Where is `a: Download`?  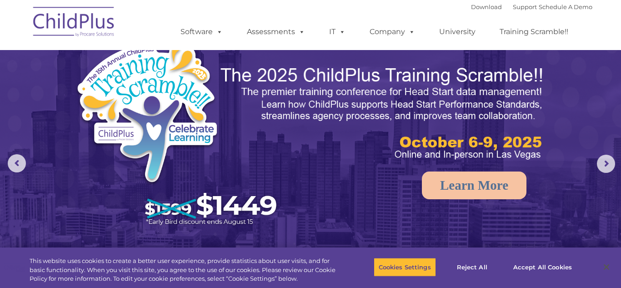 a: Download is located at coordinates (487, 7).